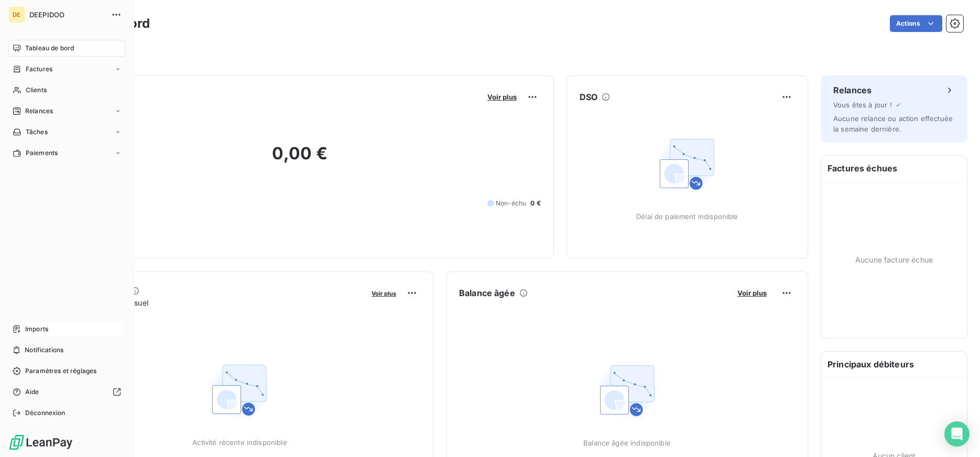  I want to click on h2: 0,00 €, so click(300, 158).